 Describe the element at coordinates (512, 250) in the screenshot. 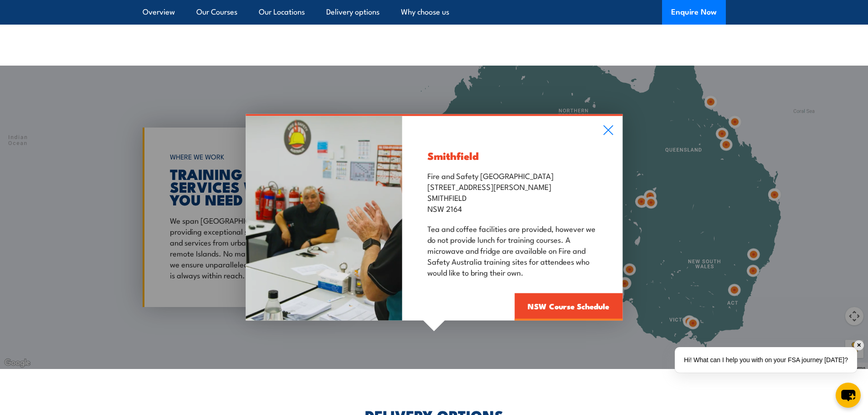

I see `p: Tea and coffee facilities are provided, however we do not provide lunch for training courses. A m...` at that location.